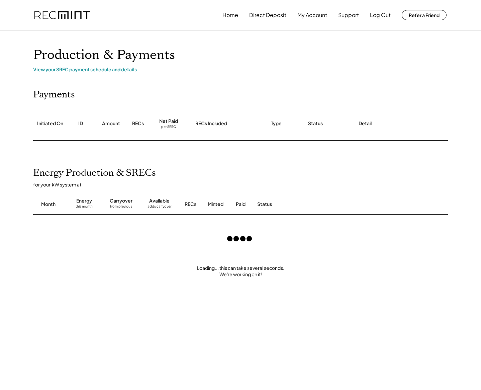  What do you see at coordinates (244, 184) in the screenshot?
I see `div: for your kW system at` at bounding box center [244, 184].